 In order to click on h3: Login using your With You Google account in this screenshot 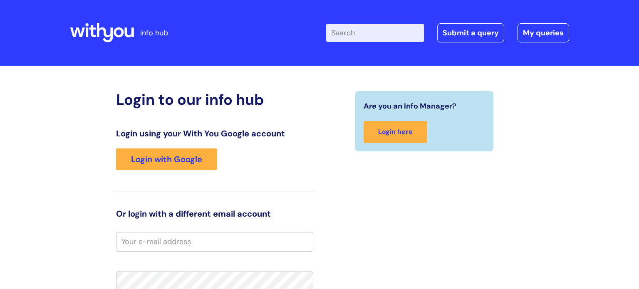, I will do `click(215, 134)`.